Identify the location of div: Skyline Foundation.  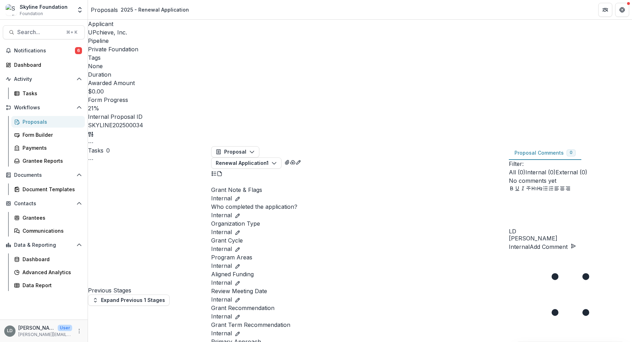
(44, 7).